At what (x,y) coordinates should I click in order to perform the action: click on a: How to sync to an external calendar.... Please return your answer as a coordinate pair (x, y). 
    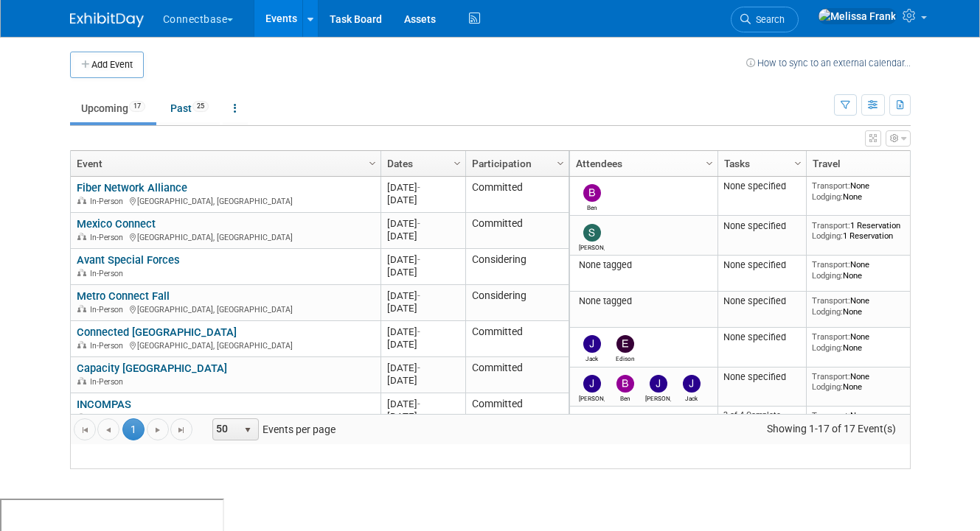
    Looking at the image, I should click on (827, 62).